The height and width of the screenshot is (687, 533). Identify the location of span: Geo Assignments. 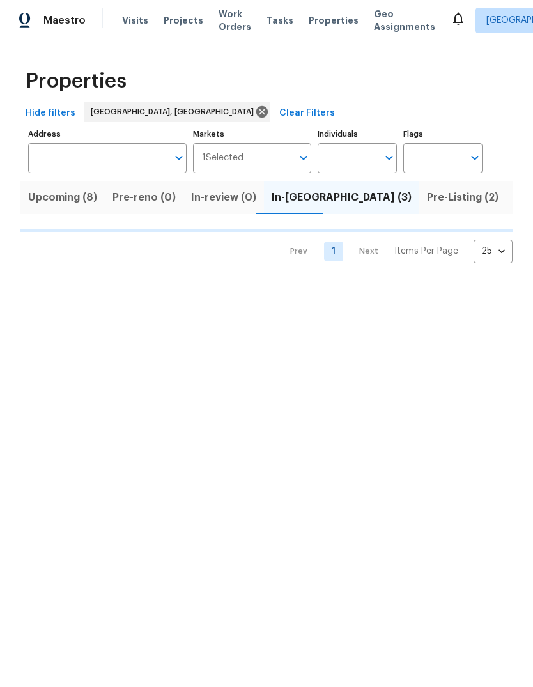
(404, 20).